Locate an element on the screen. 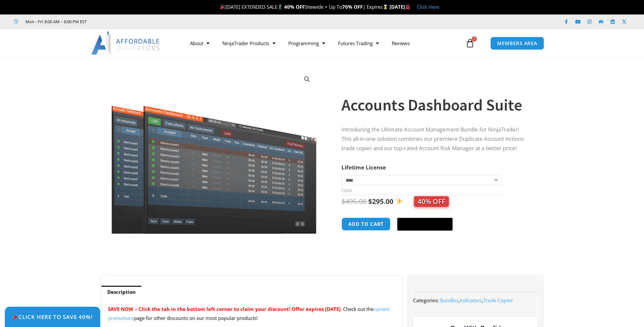 The image size is (644, 327). h1: Accounts Dashboard Suite is located at coordinates (436, 105).